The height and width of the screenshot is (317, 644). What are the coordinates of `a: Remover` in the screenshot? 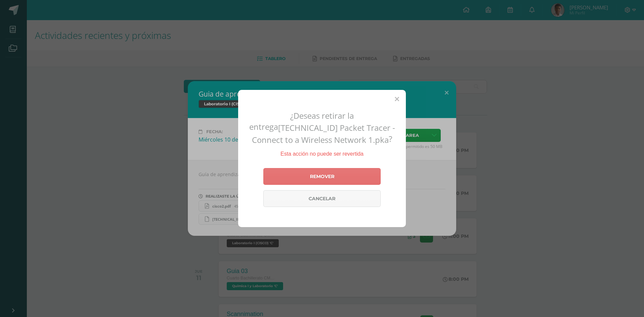 It's located at (322, 176).